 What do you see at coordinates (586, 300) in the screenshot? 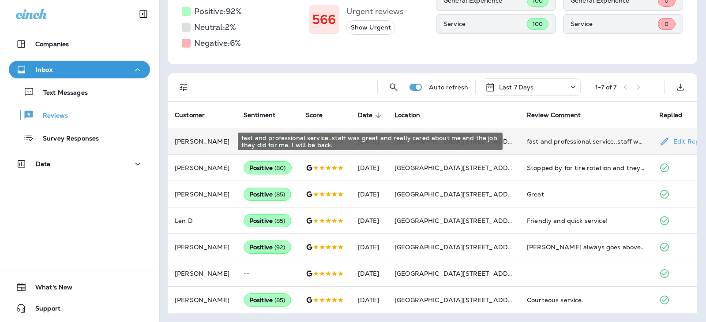
I see `div: Courteous service.` at bounding box center [586, 300].